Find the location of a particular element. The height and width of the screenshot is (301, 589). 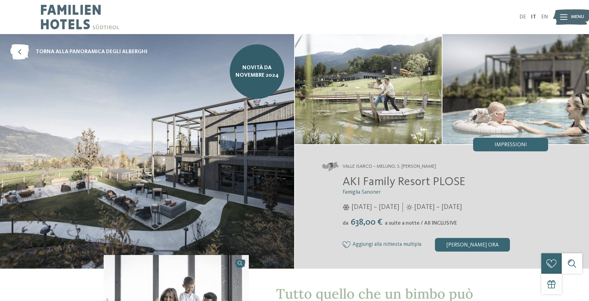

i: Orari d'apertura inverno is located at coordinates (346, 207).